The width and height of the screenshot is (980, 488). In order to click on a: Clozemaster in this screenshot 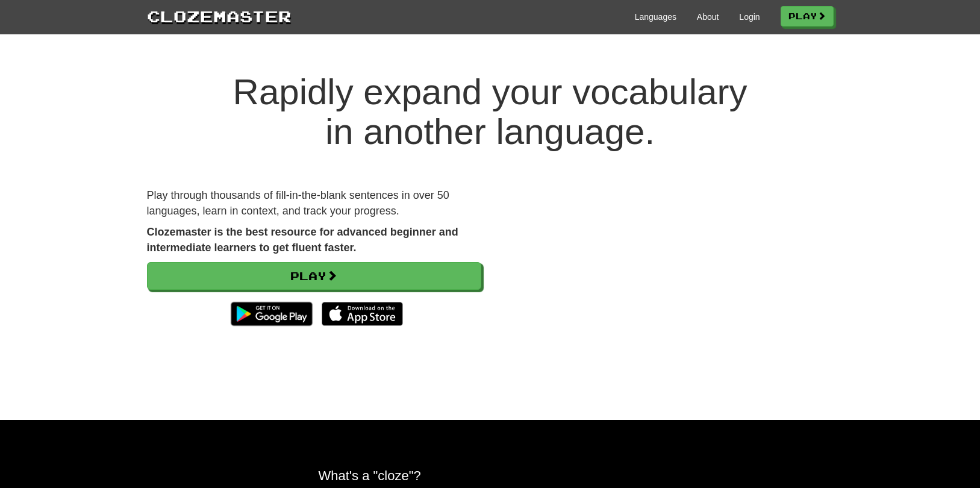, I will do `click(219, 16)`.